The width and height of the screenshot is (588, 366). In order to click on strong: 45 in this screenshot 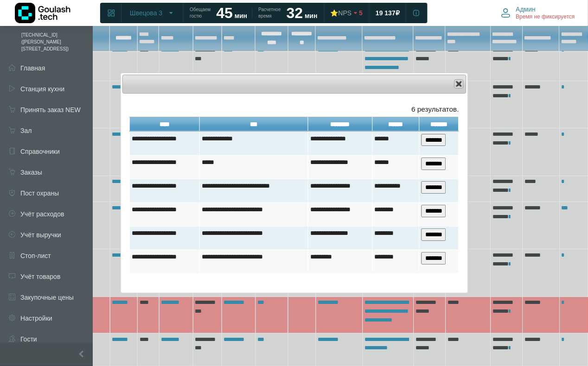, I will do `click(224, 13)`.